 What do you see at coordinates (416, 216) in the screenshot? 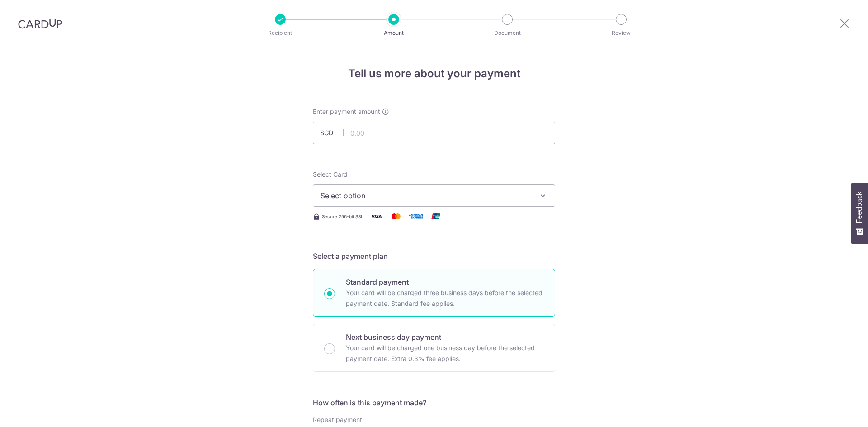
I see `img: American Express` at bounding box center [416, 216].